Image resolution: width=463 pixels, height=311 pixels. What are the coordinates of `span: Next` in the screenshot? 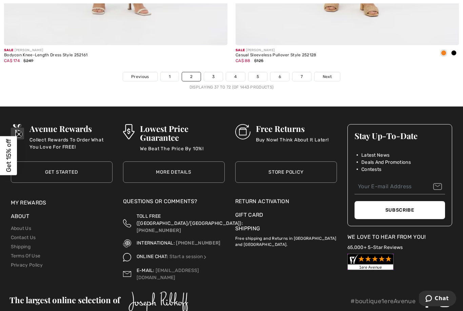 It's located at (327, 77).